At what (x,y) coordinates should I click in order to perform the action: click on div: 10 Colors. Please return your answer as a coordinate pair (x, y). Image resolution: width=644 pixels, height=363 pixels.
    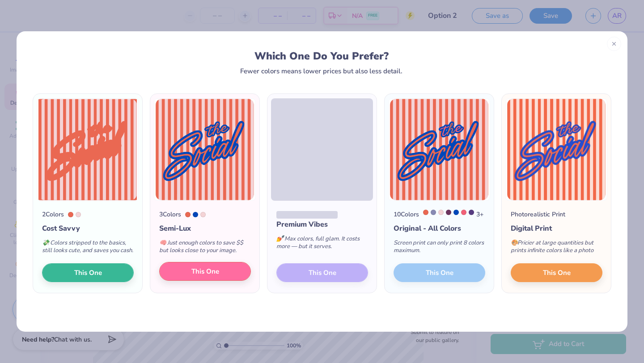
    Looking at the image, I should click on (406, 214).